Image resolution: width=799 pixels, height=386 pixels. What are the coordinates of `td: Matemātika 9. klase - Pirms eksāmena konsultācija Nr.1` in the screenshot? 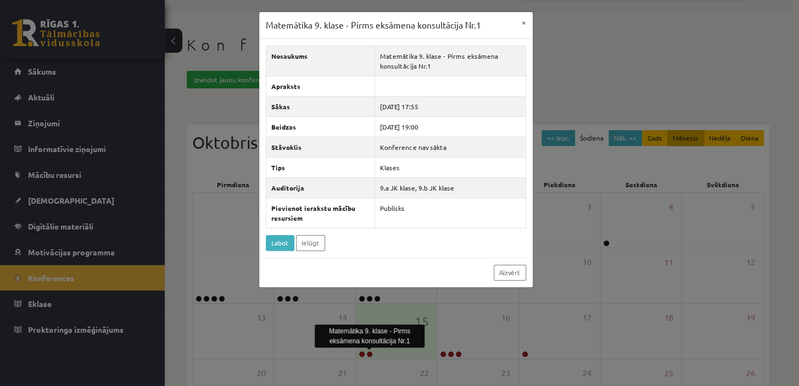 It's located at (451, 60).